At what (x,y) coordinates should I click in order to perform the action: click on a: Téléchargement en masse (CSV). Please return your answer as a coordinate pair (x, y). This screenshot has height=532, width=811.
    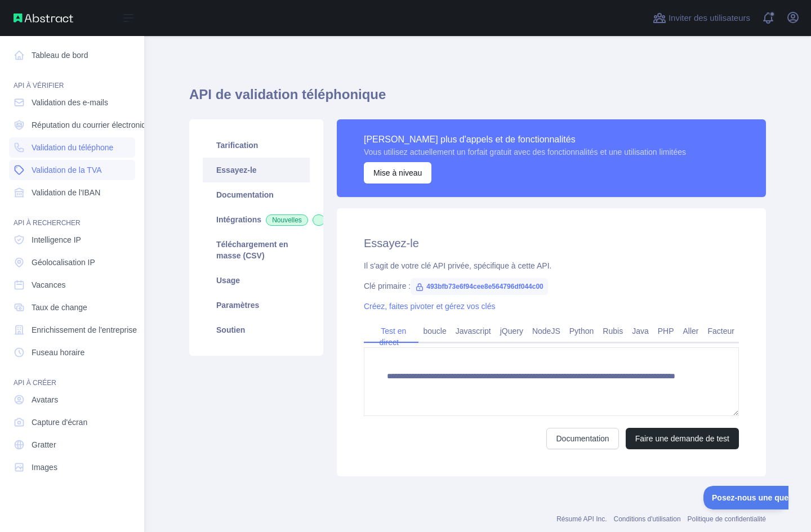
    Looking at the image, I should click on (257, 250).